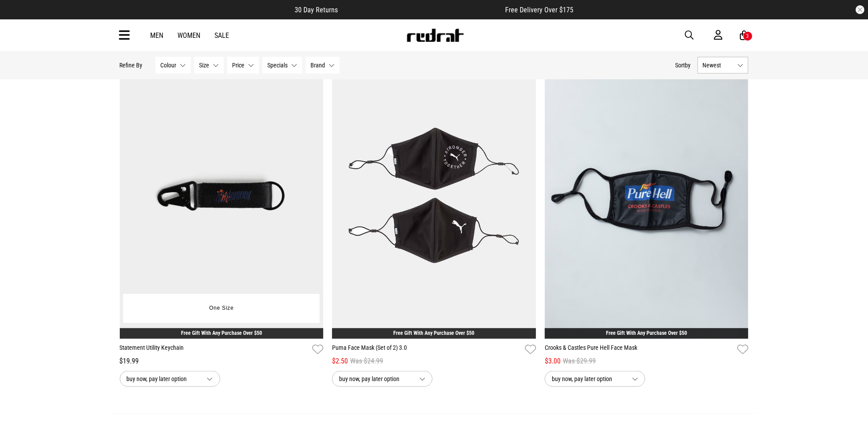 The height and width of the screenshot is (426, 868). I want to click on img: Puma Face Mask (set Of 2) 3.0 in Black, so click(434, 197).